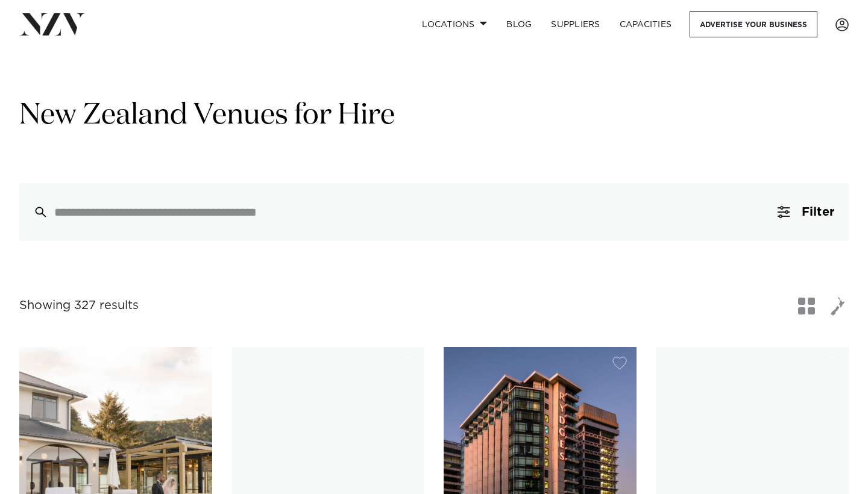  What do you see at coordinates (454, 24) in the screenshot?
I see `a: Locations` at bounding box center [454, 24].